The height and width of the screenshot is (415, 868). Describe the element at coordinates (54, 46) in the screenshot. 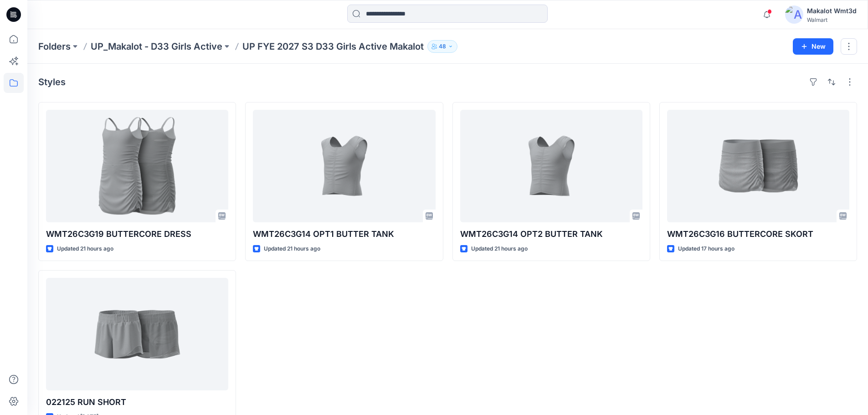

I see `p: Folders` at that location.